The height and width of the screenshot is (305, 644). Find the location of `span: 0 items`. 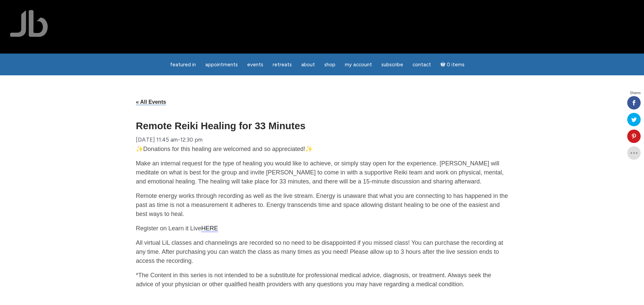

span: 0 items is located at coordinates (455, 65).